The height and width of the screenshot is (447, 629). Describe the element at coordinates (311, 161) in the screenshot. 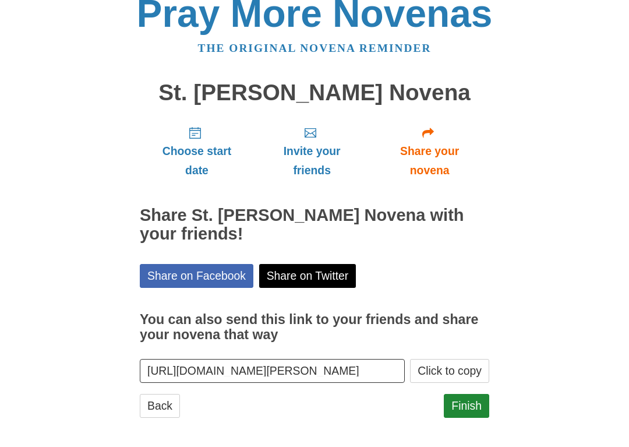

I see `span: Invite your friends` at that location.